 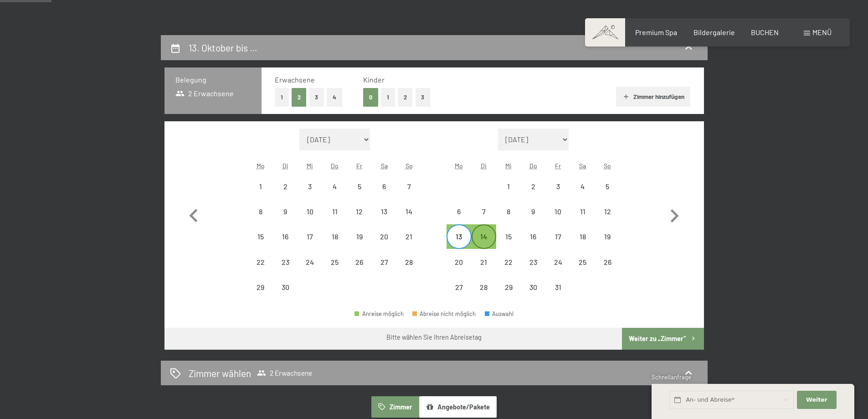 I want to click on div: Sat Oct 04 2025, so click(x=583, y=186).